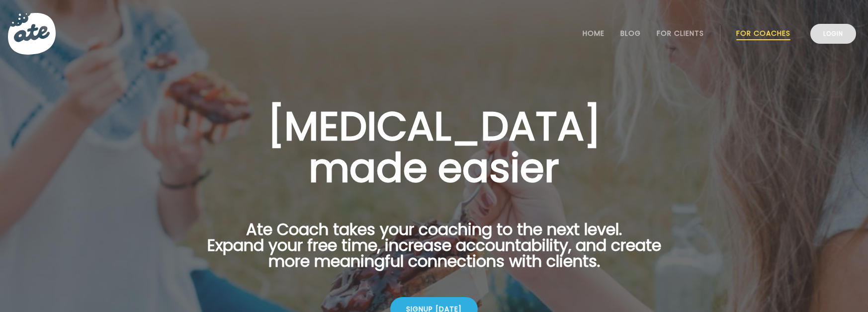 The image size is (868, 312). Describe the element at coordinates (763, 33) in the screenshot. I see `a: For Coaches` at that location.